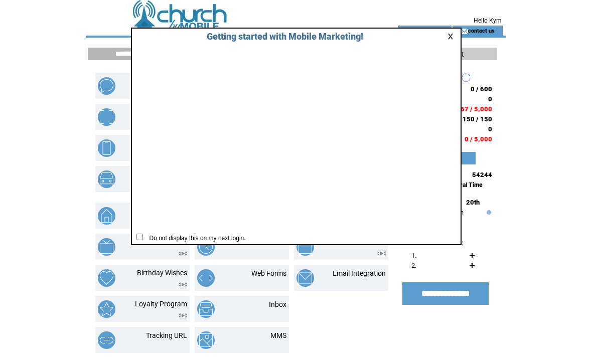  What do you see at coordinates (162, 272) in the screenshot?
I see `a: Birthday Wishes` at bounding box center [162, 272].